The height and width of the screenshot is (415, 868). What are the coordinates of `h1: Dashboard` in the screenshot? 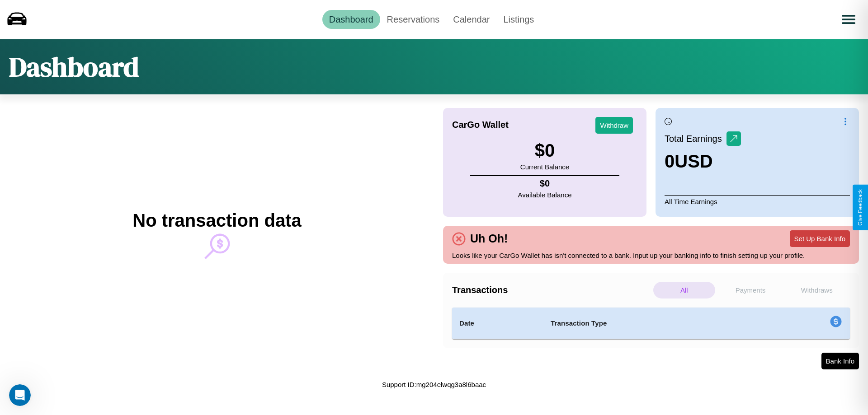 It's located at (73, 67).